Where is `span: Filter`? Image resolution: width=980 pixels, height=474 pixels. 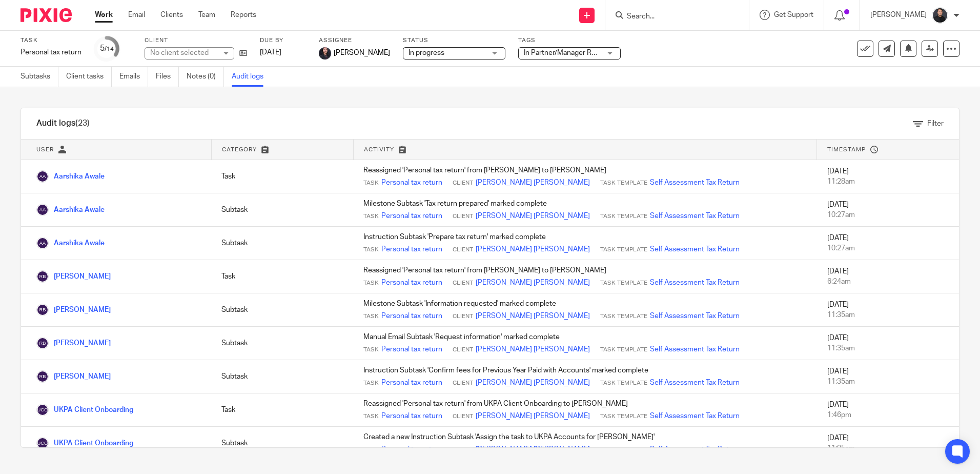
span: Filter is located at coordinates (935, 124).